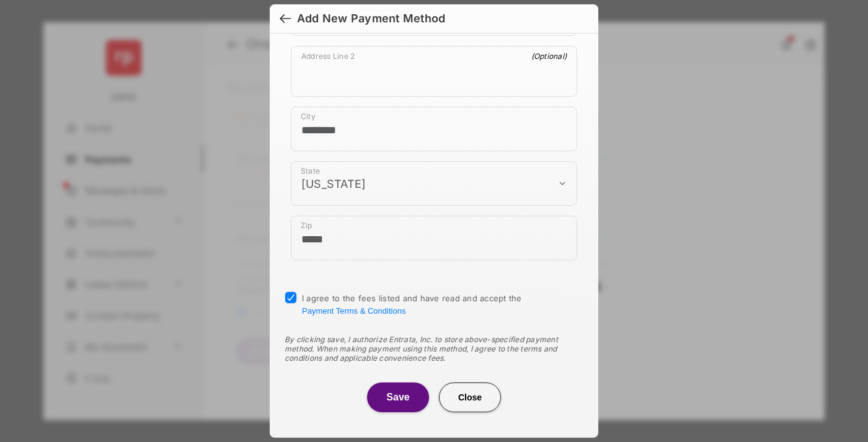 The width and height of the screenshot is (868, 442). Describe the element at coordinates (370, 19) in the screenshot. I see `div: Add New Payment Method` at that location.